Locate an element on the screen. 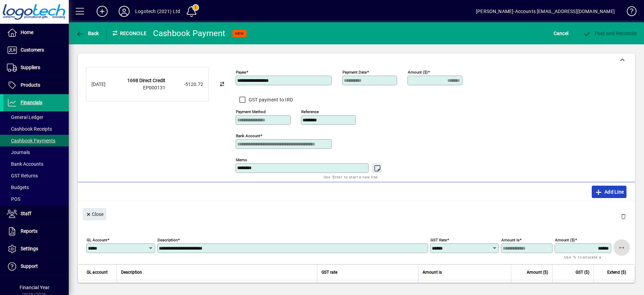  a: Settings is located at coordinates (36, 249).